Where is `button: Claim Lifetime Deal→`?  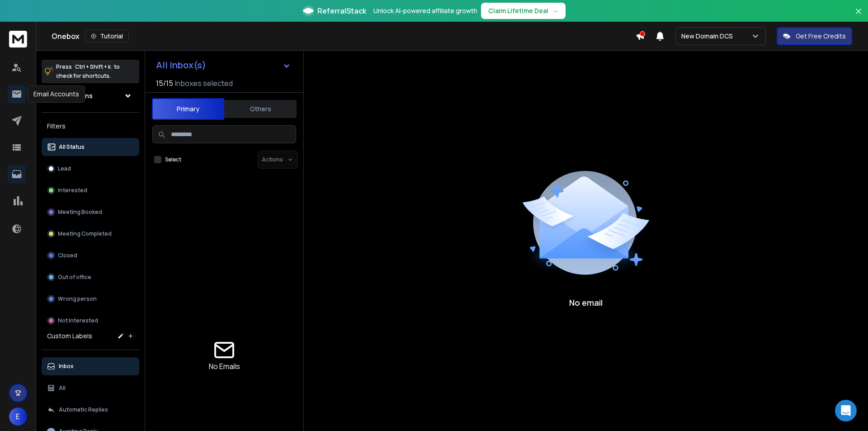
button: Claim Lifetime Deal→ is located at coordinates (523, 11).